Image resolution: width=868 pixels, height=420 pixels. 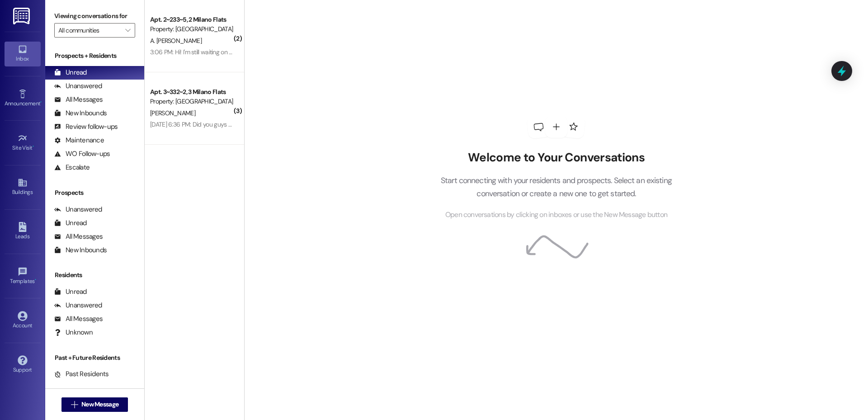 I want to click on div: Prospects, so click(x=95, y=192).